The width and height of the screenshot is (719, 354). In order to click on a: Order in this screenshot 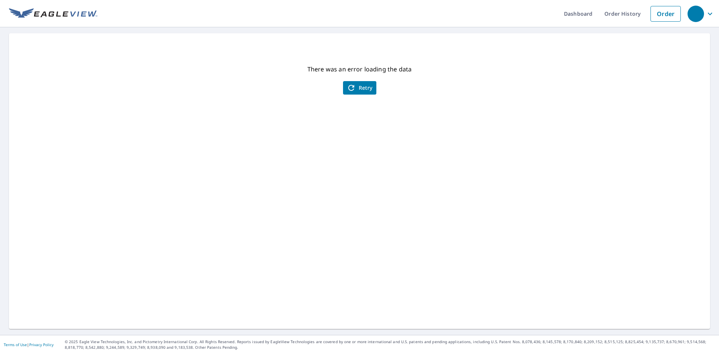, I will do `click(665, 14)`.